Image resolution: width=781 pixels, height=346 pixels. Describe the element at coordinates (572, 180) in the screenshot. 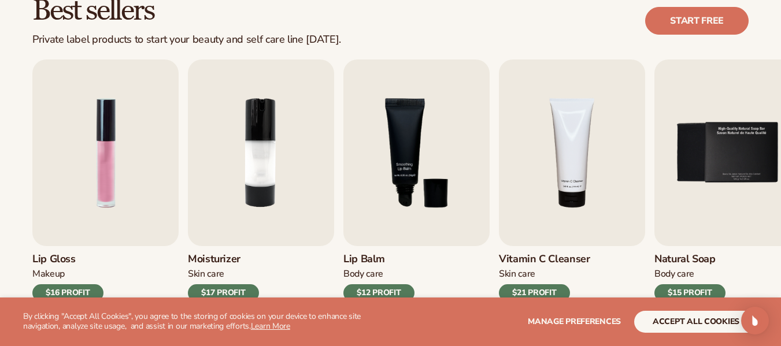

I see `a: 4 / 9` at that location.